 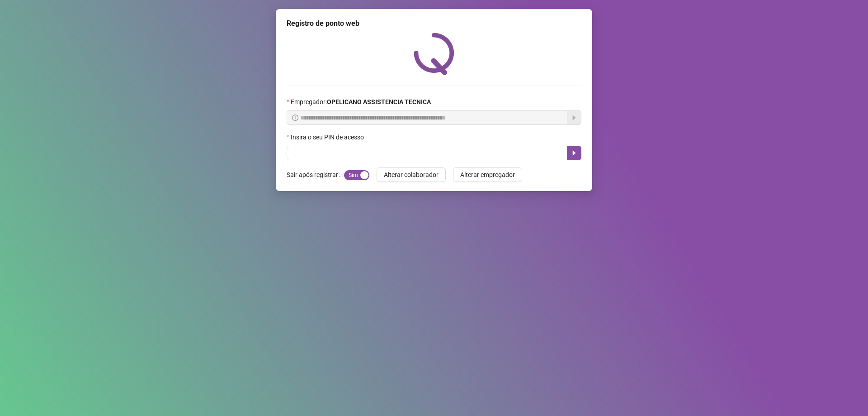 I want to click on span: Alterar colaborador, so click(x=411, y=174).